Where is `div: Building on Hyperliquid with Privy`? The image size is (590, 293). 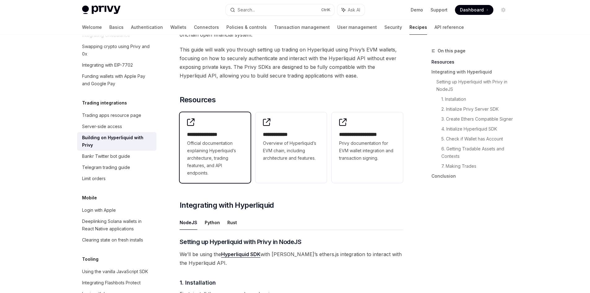 div: Building on Hyperliquid with Privy is located at coordinates (117, 141).